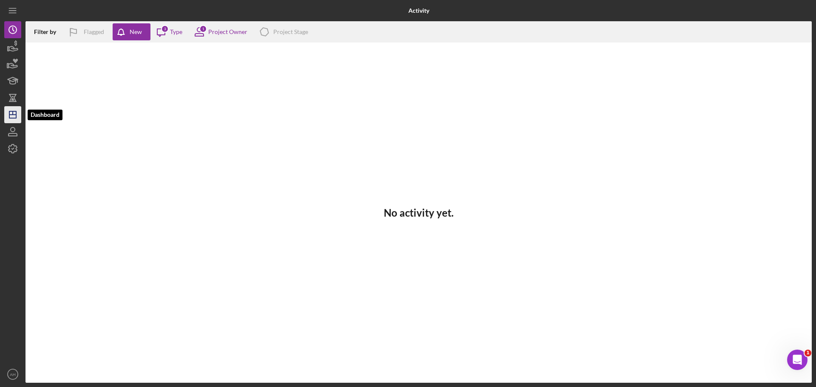 The width and height of the screenshot is (816, 387). Describe the element at coordinates (291, 32) in the screenshot. I see `div: Project Stage` at that location.